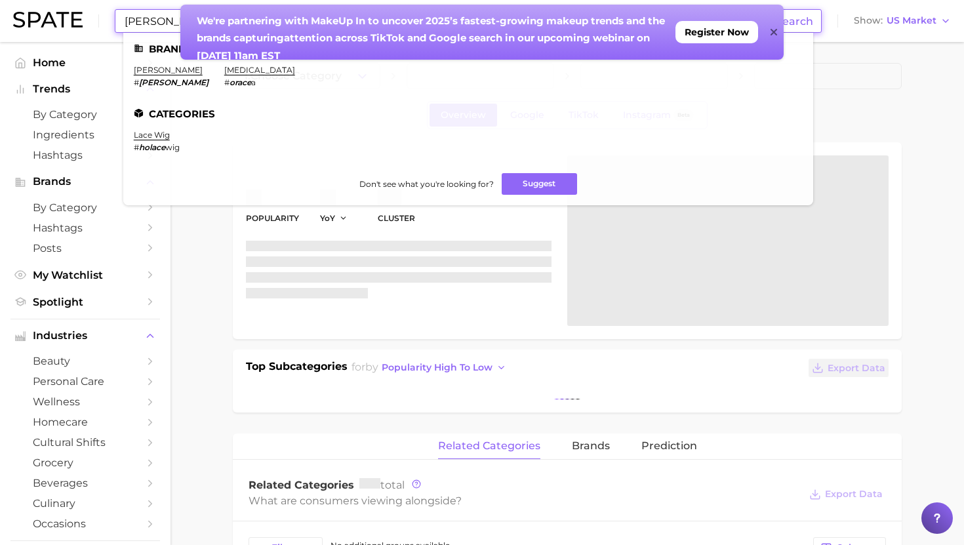 This screenshot has height=545, width=964. I want to click on span: Show, so click(868, 20).